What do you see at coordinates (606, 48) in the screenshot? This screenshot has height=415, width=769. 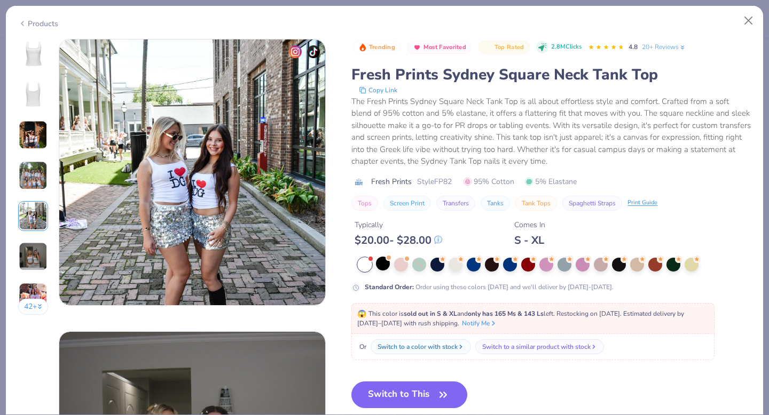 I see `div: 4.8 Stars` at bounding box center [606, 48].